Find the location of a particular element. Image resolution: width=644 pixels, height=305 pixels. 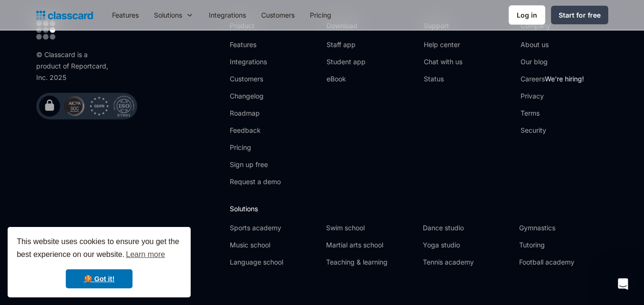

a: Status is located at coordinates (443, 79).